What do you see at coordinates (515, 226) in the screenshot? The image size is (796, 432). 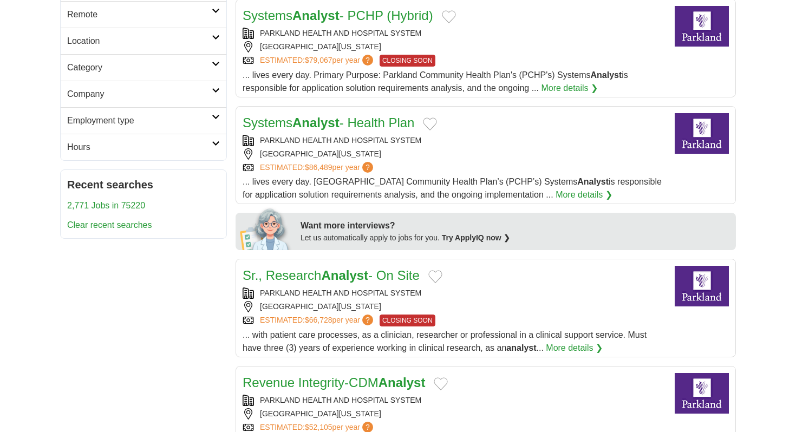 I see `div: Want more interviews?` at bounding box center [515, 226].